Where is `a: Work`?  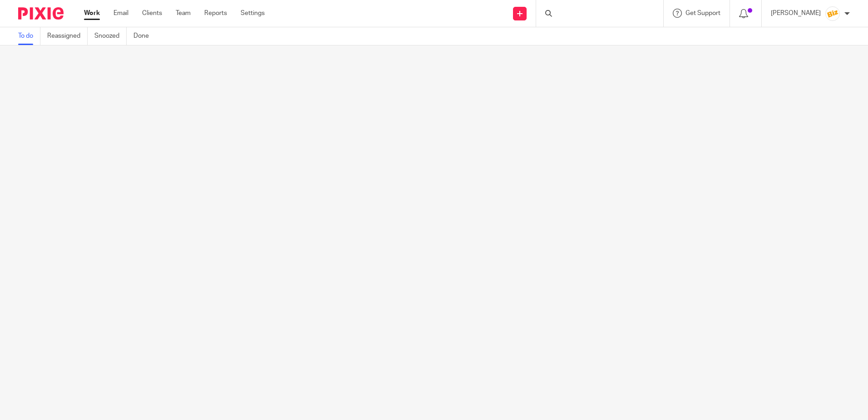
a: Work is located at coordinates (91, 13).